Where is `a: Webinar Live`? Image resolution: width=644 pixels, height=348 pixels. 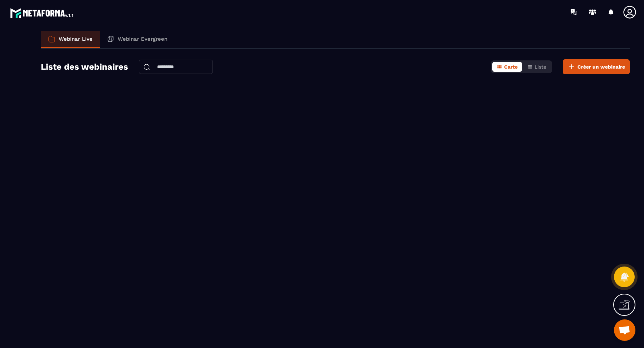
a: Webinar Live is located at coordinates (70, 39).